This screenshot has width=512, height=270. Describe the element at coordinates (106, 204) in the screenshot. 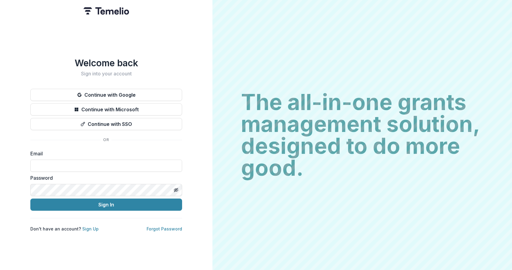

I see `button: Sign In` at that location.